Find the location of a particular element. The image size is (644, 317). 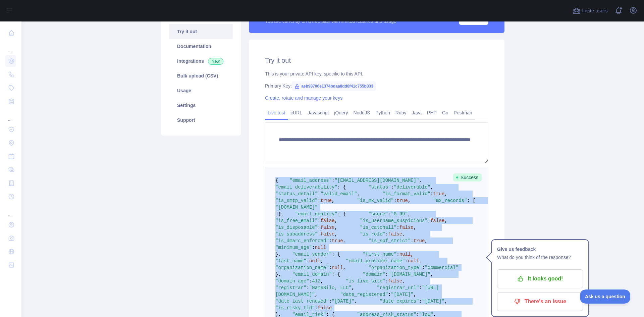

a: Live test is located at coordinates (276, 112).